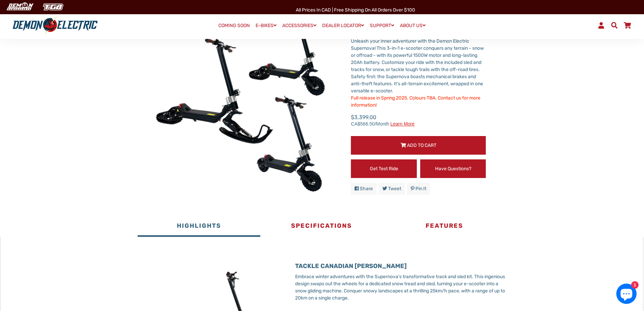  What do you see at coordinates (299, 25) in the screenshot?
I see `a: ACCESSORIES` at bounding box center [299, 25].